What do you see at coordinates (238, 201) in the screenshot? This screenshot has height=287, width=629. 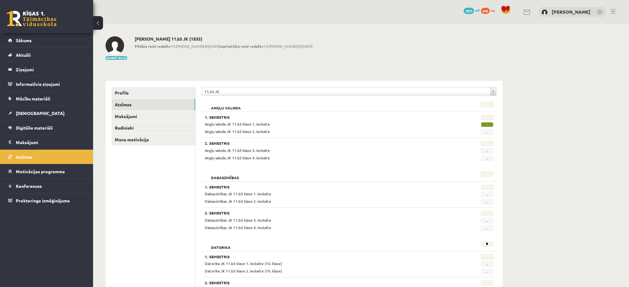 I see `span: Dabaszinības JK 11.b3 klase 2. ieskaite` at bounding box center [238, 201].